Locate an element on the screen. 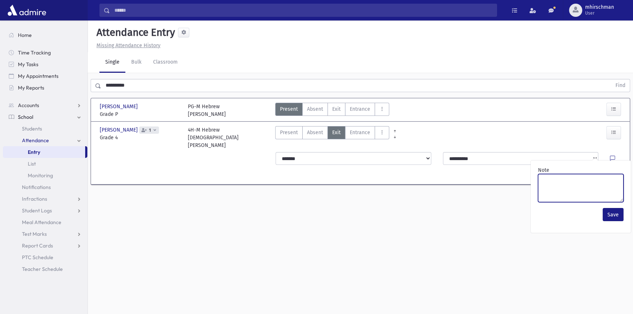 The width and height of the screenshot is (633, 314). span: Attendance is located at coordinates (35, 140).